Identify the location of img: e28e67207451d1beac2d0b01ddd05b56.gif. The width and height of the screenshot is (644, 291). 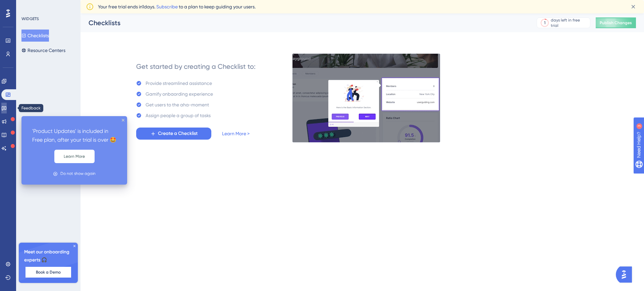
(366, 98).